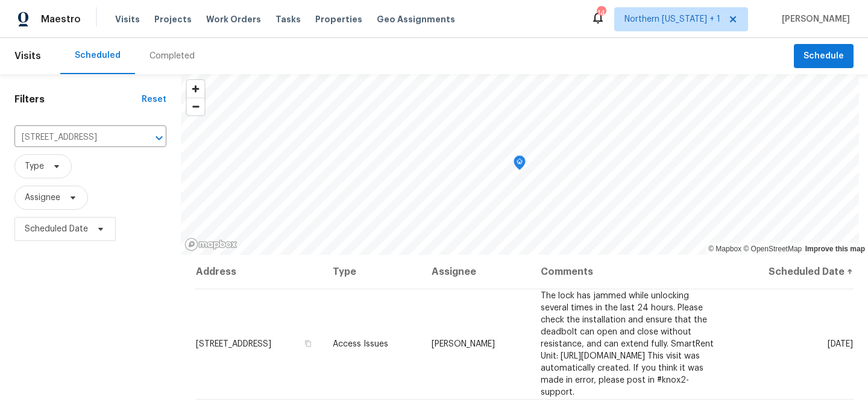 Image resolution: width=868 pixels, height=408 pixels. Describe the element at coordinates (171, 56) in the screenshot. I see `div: Completed` at that location.